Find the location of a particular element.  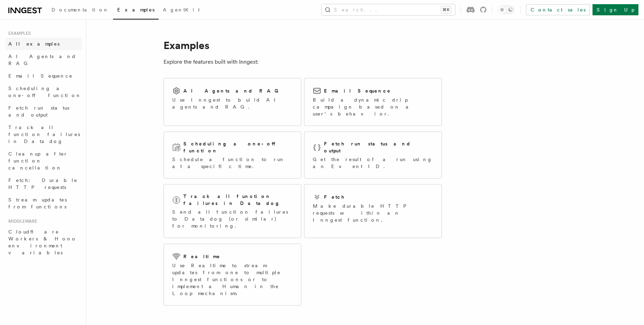

a: Stream updates from functions is located at coordinates (43, 203).